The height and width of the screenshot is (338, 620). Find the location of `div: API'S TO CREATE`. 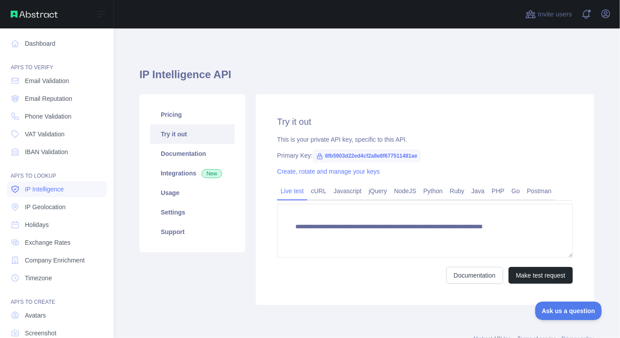

div: API'S TO CREATE is located at coordinates (57, 297).